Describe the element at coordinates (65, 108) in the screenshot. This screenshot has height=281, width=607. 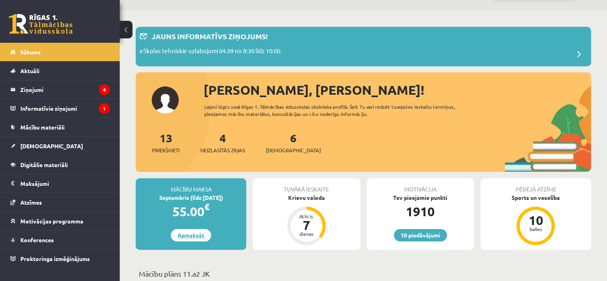
I see `legend: Informatīvie ziņojumi` at that location.